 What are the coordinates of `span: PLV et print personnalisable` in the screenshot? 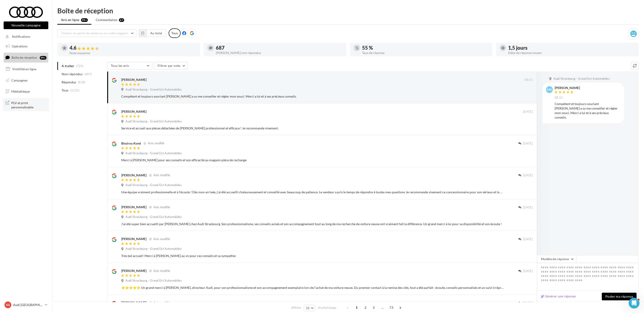 It's located at (29, 105).